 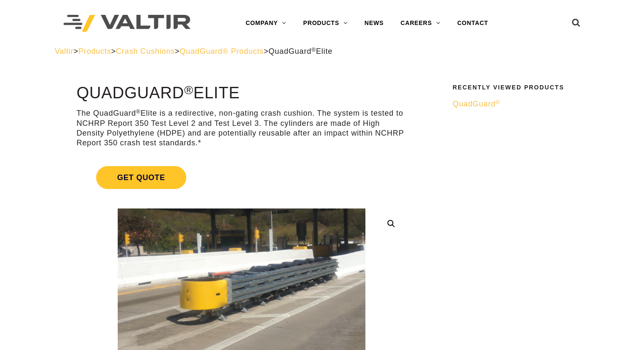 What do you see at coordinates (94, 51) in the screenshot?
I see `span: Products` at bounding box center [94, 51].